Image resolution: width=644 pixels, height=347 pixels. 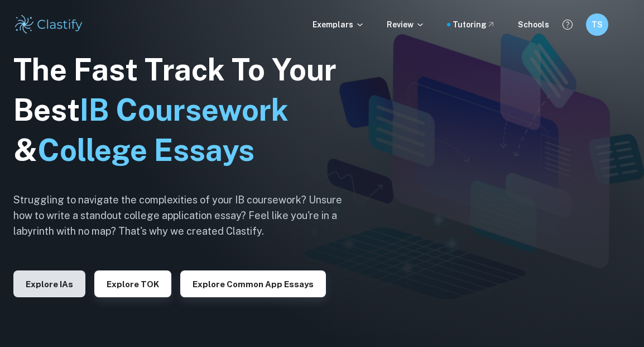 What do you see at coordinates (253, 283) in the screenshot?
I see `button: Explore Common App essays` at bounding box center [253, 283].